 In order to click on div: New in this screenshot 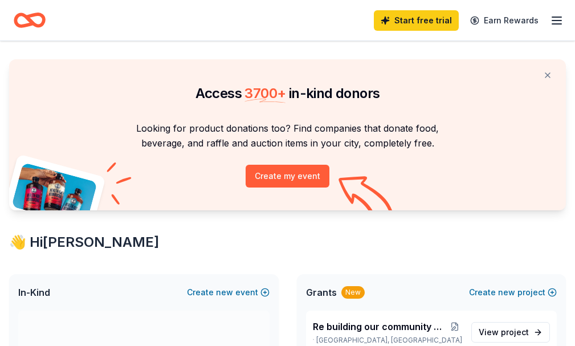, I will do `click(353, 293)`.